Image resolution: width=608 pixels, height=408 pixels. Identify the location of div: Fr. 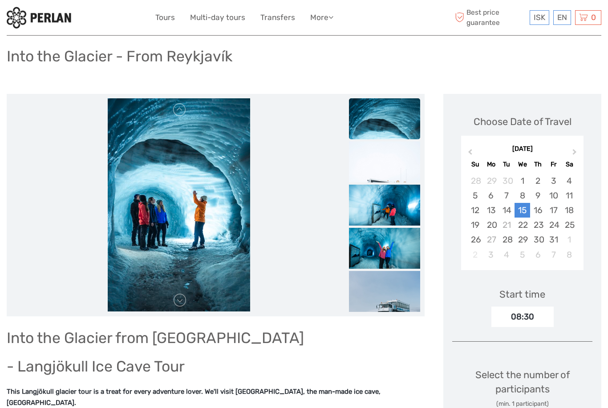
(553, 164).